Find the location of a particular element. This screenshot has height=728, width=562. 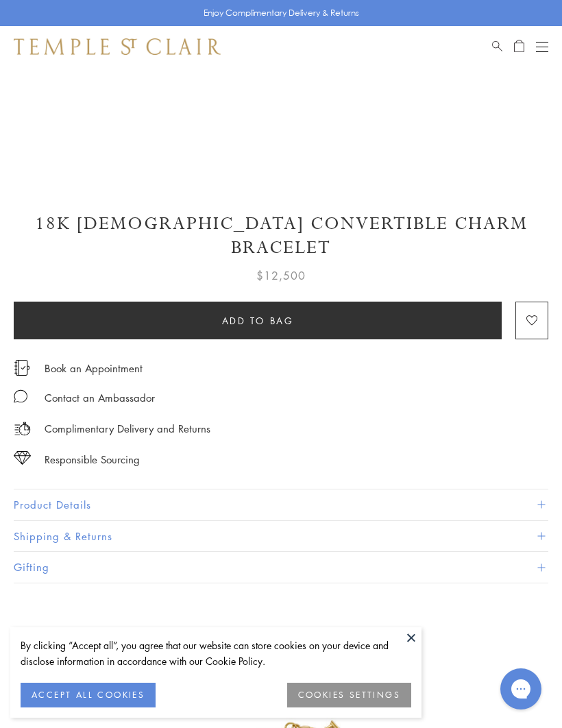

button: Gifting is located at coordinates (281, 567).